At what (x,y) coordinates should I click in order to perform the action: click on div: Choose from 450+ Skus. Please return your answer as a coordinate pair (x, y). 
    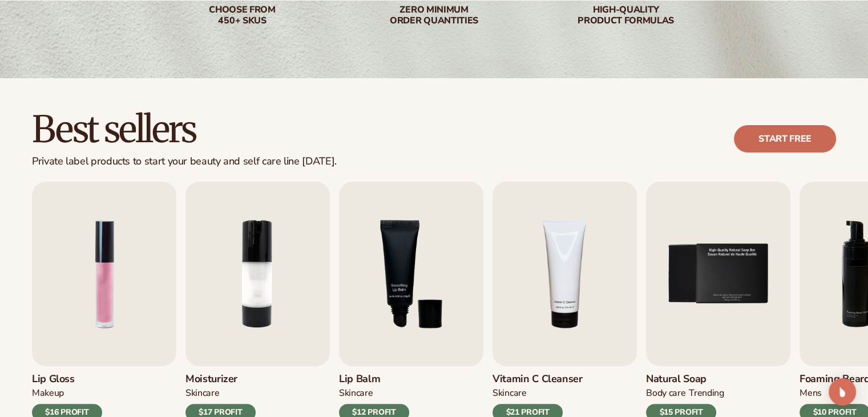
    Looking at the image, I should click on (243, 15).